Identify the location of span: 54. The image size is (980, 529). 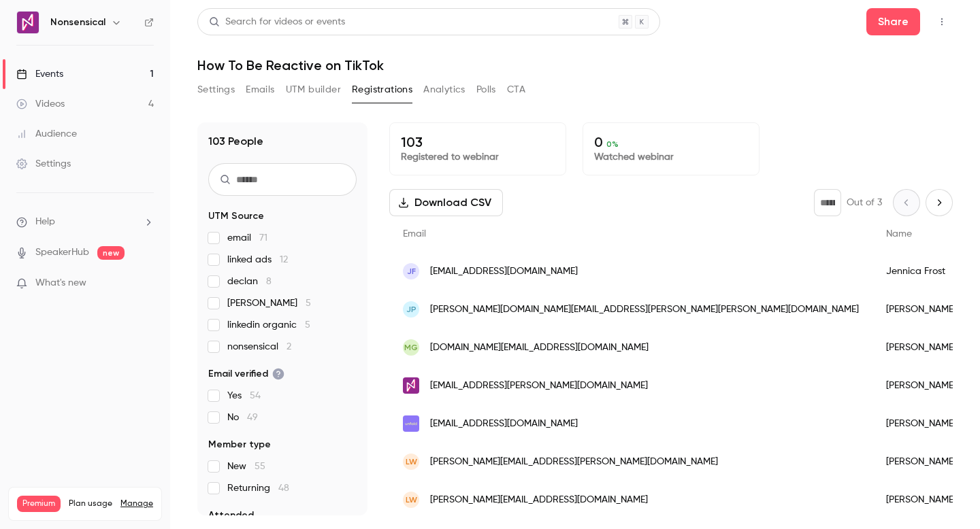
(255, 396).